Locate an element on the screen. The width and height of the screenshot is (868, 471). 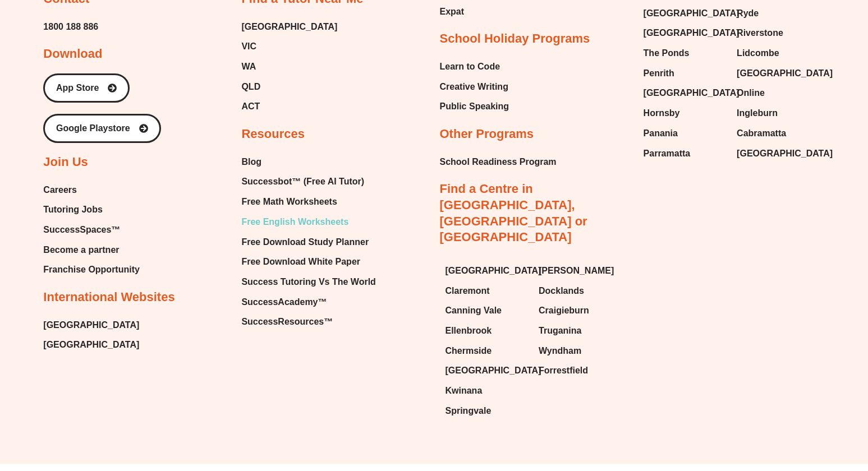
span: Online is located at coordinates (751, 93).